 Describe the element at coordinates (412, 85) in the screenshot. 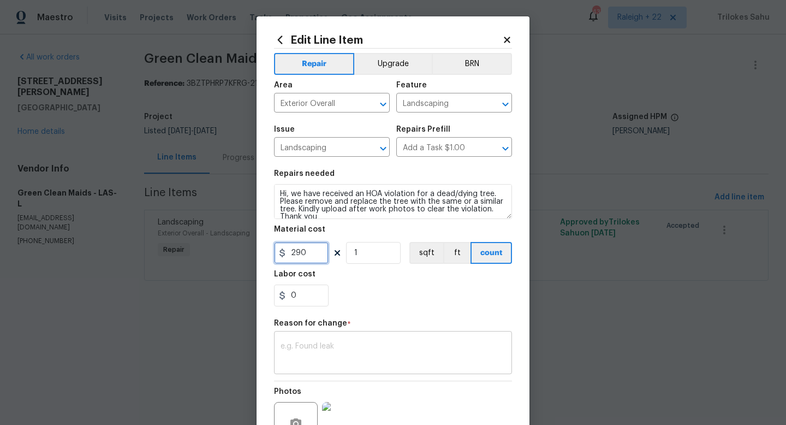

I see `h5: Feature` at that location.